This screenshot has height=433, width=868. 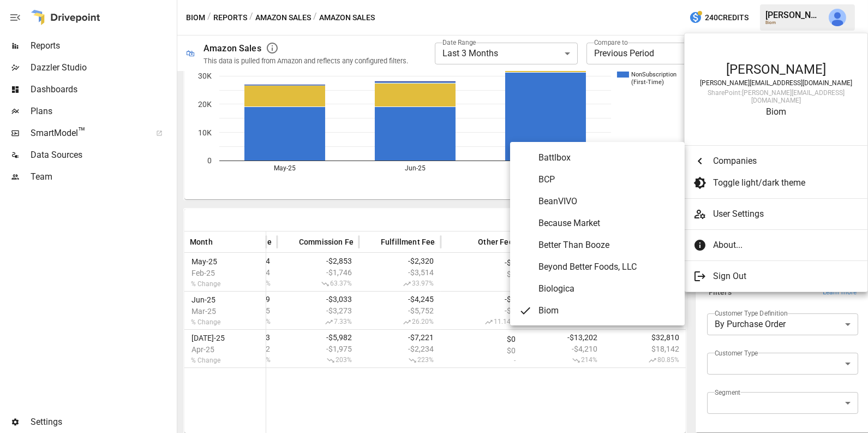 I want to click on span: Because Market, so click(x=607, y=224).